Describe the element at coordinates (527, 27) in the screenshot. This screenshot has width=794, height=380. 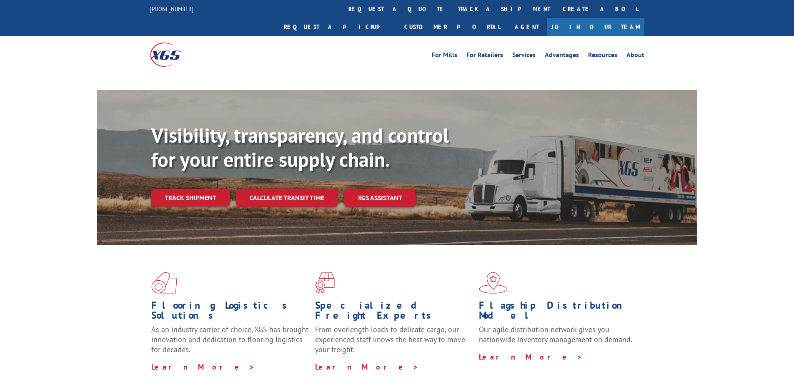
I see `a: Agent` at that location.